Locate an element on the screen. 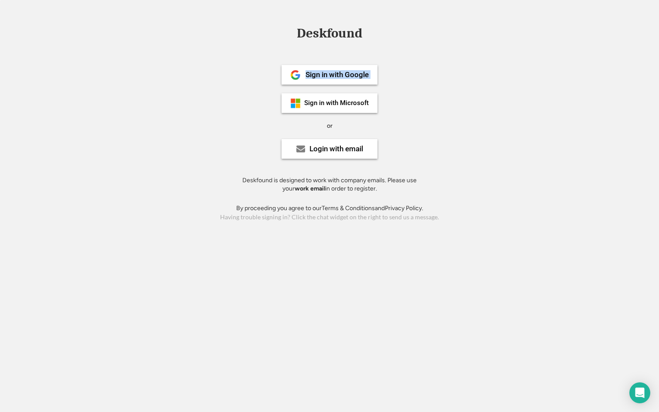  div: By proceeding you agree to our and is located at coordinates (330, 208).